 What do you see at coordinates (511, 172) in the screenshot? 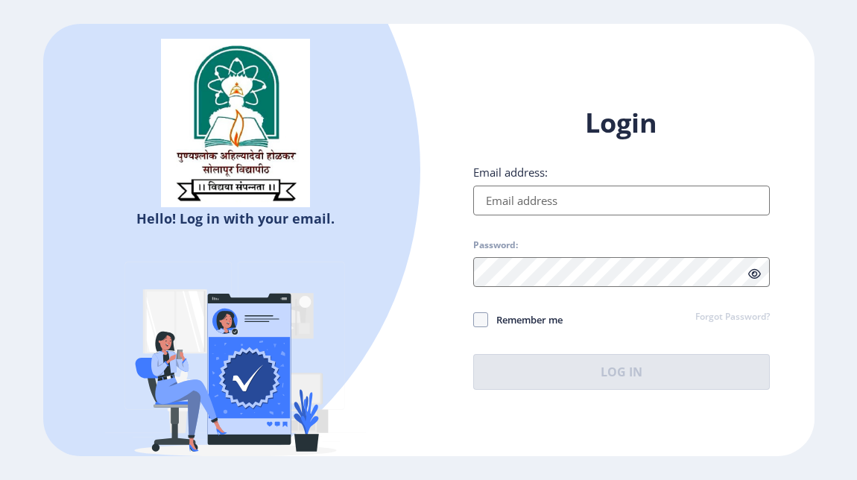
I see `label: Email address:` at bounding box center [511, 172].